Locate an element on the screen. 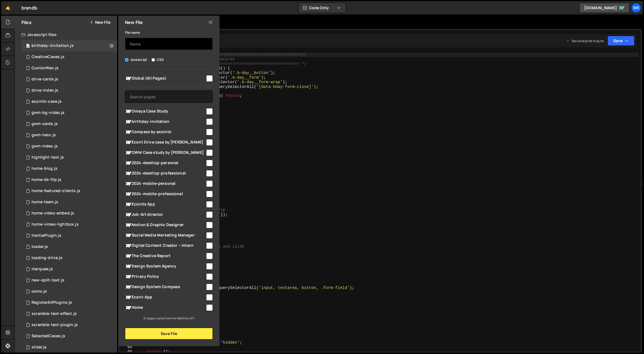 Image resolution: width=644 pixels, height=354 pixels. div: home-blog.js is located at coordinates (44, 168).